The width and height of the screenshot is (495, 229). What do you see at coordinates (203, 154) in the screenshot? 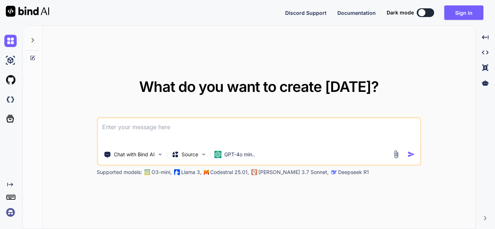
I see `img: Pick Models` at bounding box center [203, 154].